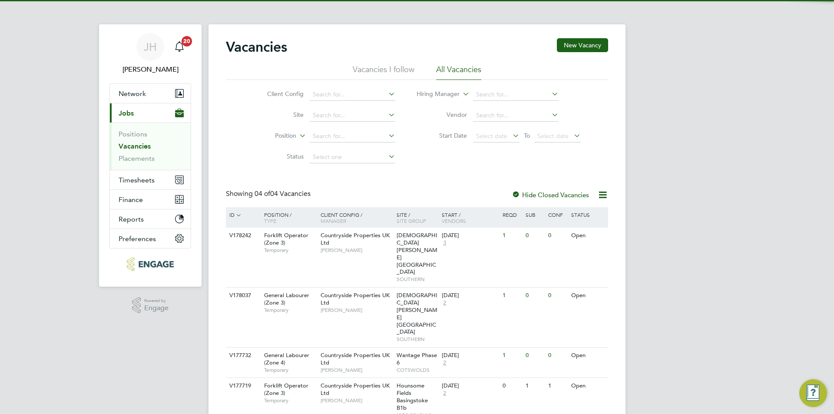 Image resolution: width=834 pixels, height=414 pixels. I want to click on label: Client Config, so click(279, 94).